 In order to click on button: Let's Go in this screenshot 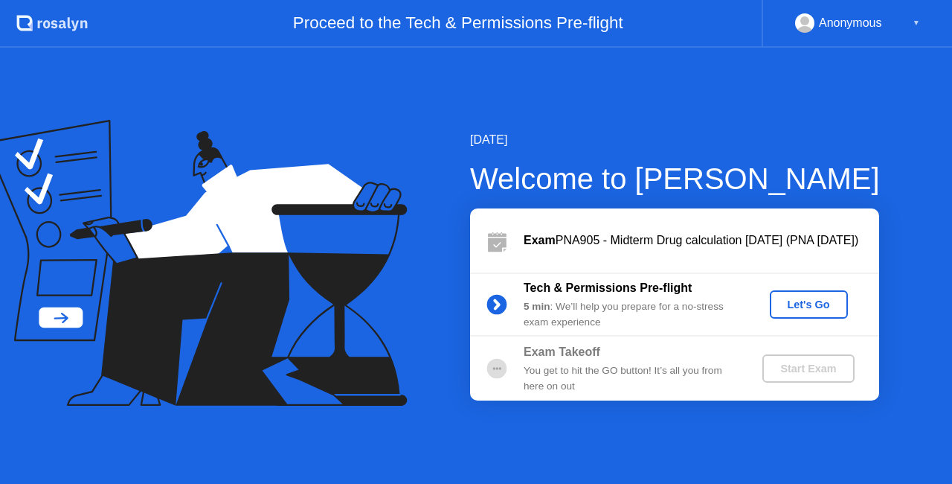, I will do `click(809, 304)`.